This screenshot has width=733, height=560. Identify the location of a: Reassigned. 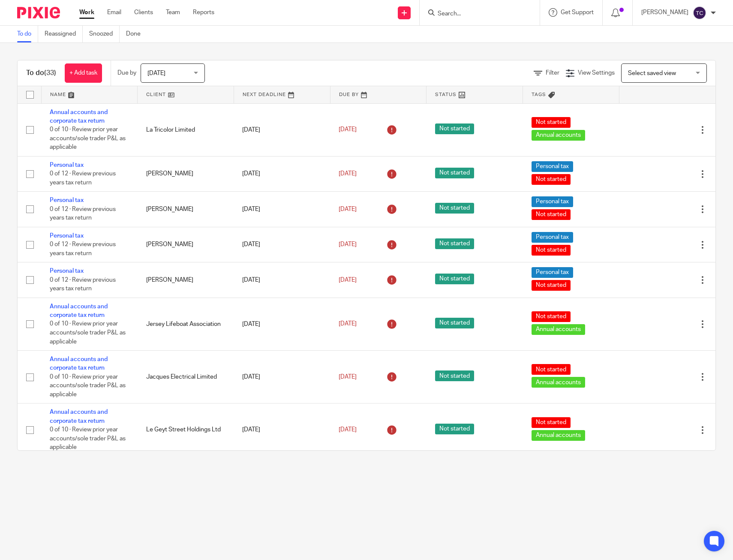
(64, 34).